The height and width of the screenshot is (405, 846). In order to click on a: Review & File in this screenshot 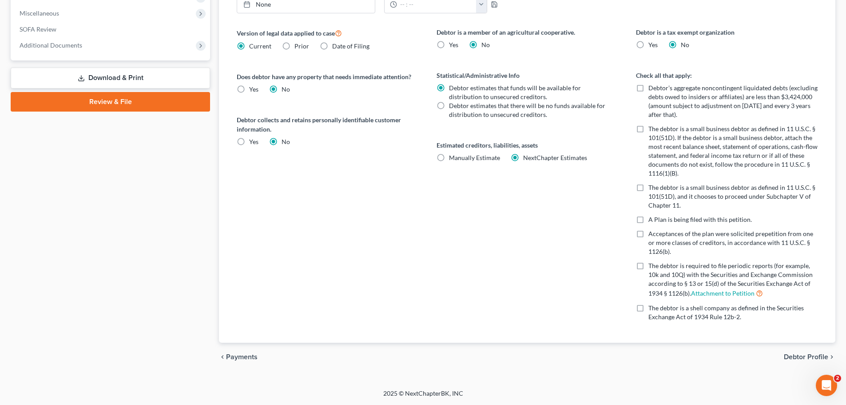, I will do `click(110, 102)`.